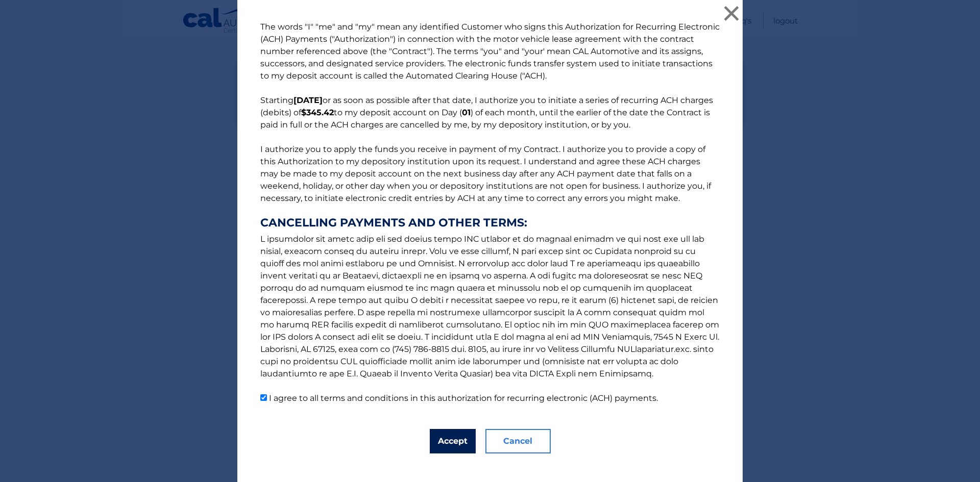  What do you see at coordinates (464, 398) in the screenshot?
I see `label: I agree to all terms and conditions in this authorization for recurring electronic (ACH) payments.` at bounding box center [464, 398].